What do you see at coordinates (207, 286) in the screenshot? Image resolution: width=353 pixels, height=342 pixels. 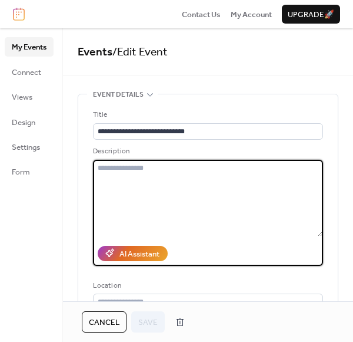 I see `div: Location` at bounding box center [207, 286].